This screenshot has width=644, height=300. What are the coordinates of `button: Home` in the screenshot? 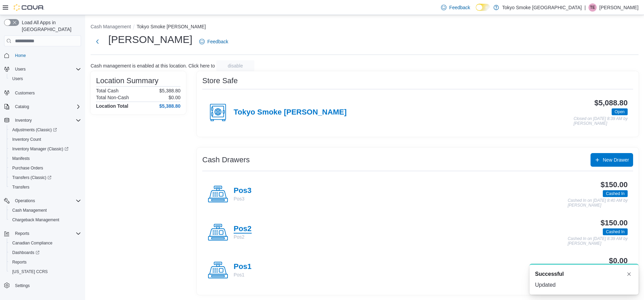 It's located at (42, 55).